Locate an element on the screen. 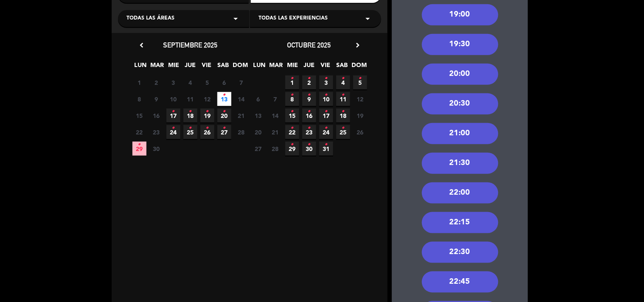 Image resolution: width=644 pixels, height=302 pixels. div: 19:30 is located at coordinates (460, 44).